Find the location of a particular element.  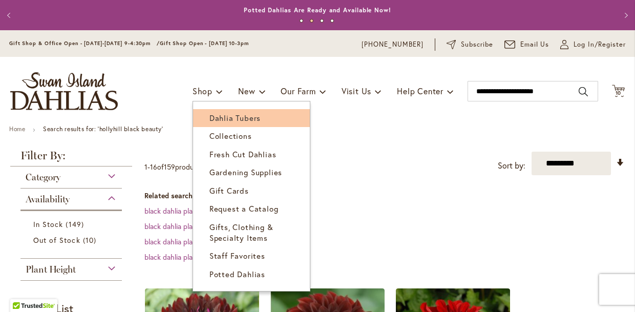

a: Email Us is located at coordinates (527, 45).